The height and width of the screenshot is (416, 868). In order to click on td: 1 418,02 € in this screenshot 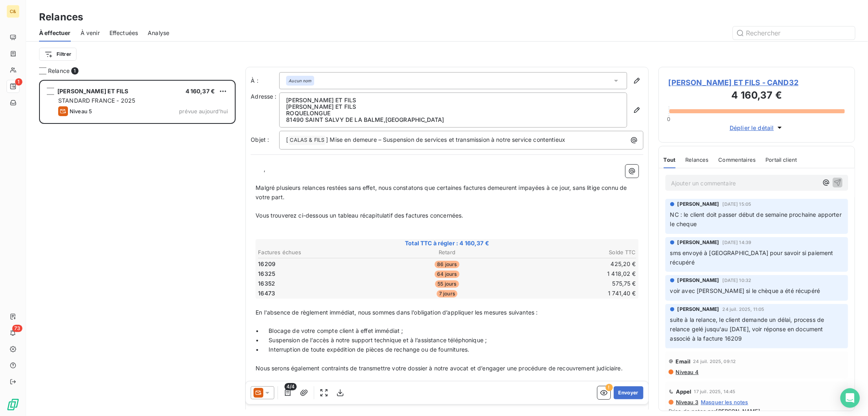, I will do `click(574, 274)`.